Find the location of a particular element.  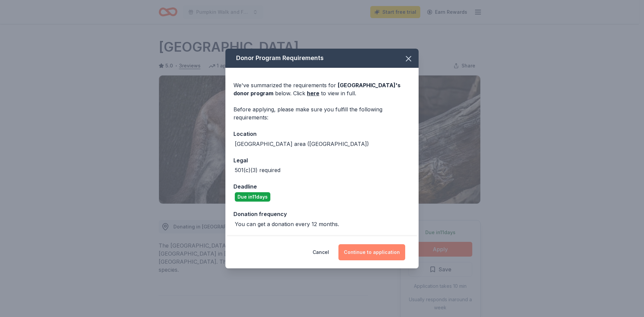

div: You can get a donation every 12 months. is located at coordinates (287, 224).